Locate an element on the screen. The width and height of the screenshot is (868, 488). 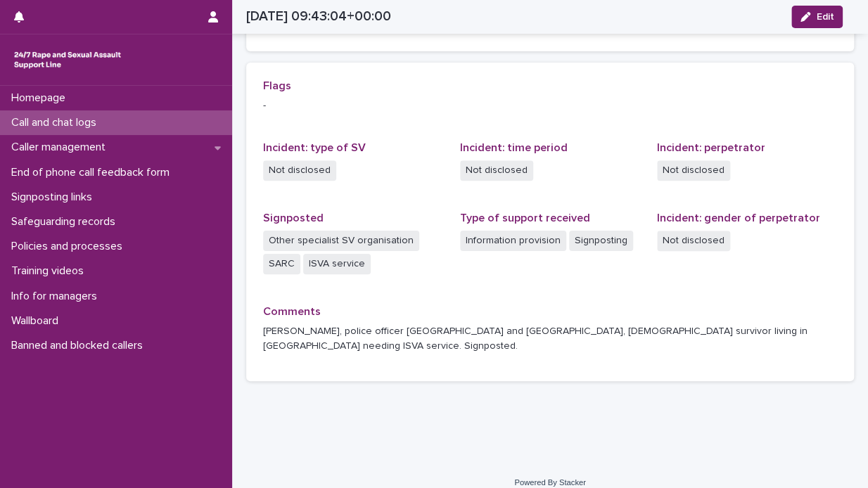
span: Incident: perpetrator is located at coordinates (711, 148).